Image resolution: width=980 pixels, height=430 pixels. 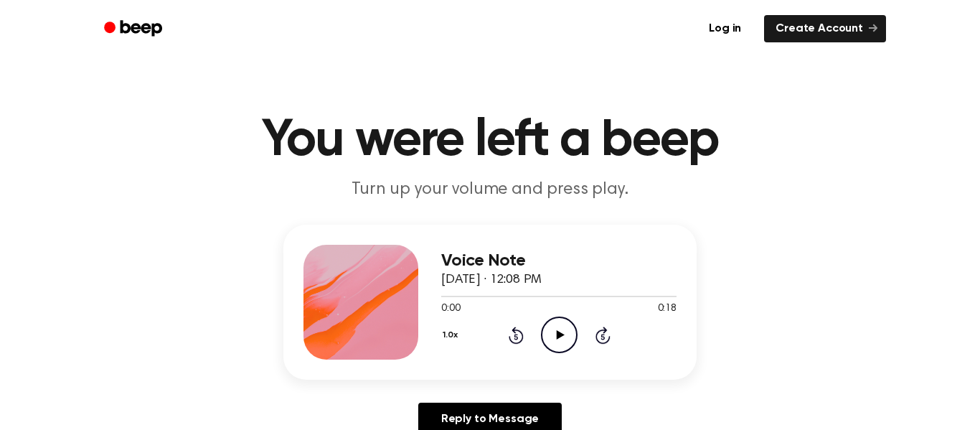 What do you see at coordinates (490, 141) in the screenshot?
I see `h1: You were left a beep` at bounding box center [490, 141].